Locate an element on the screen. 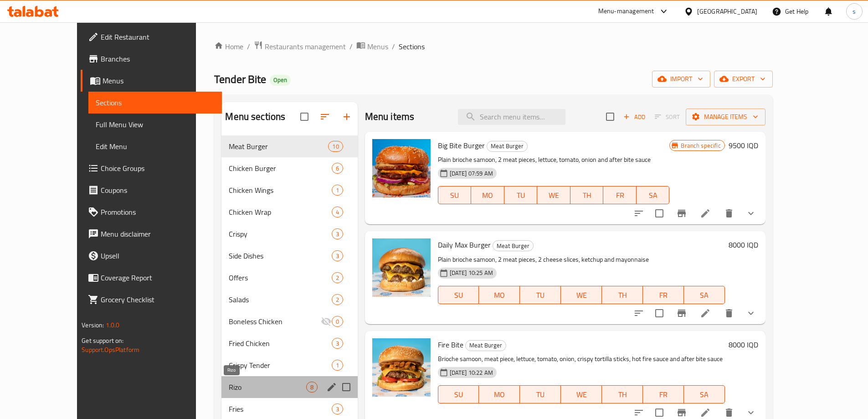 This screenshot has width=868, height=419. button: export is located at coordinates (743, 79).